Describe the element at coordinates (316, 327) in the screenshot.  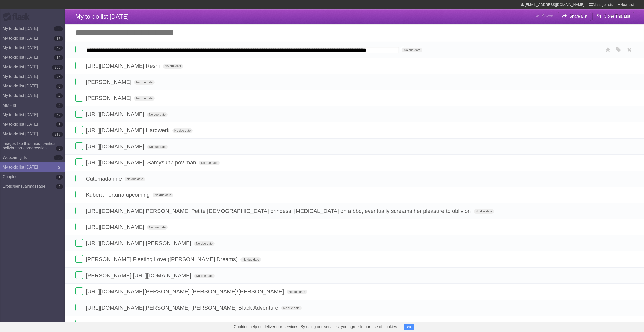
I see `span: Cookies help us deliver our services. By using our services, you agree to our use of cookies.` at that location.